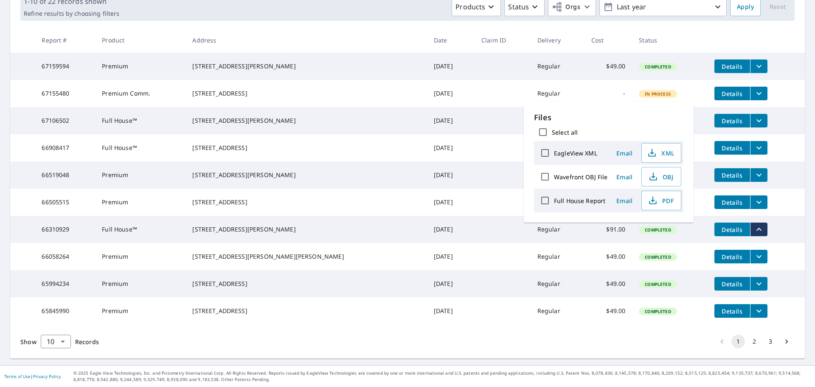  What do you see at coordinates (661, 200) in the screenshot?
I see `button: PDF` at bounding box center [661, 200].